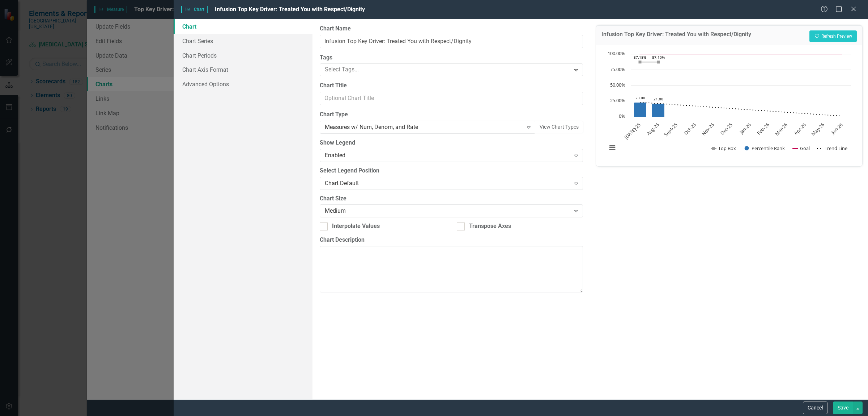 This screenshot has height=416, width=868. Describe the element at coordinates (818, 129) in the screenshot. I see `text: May-26` at that location.